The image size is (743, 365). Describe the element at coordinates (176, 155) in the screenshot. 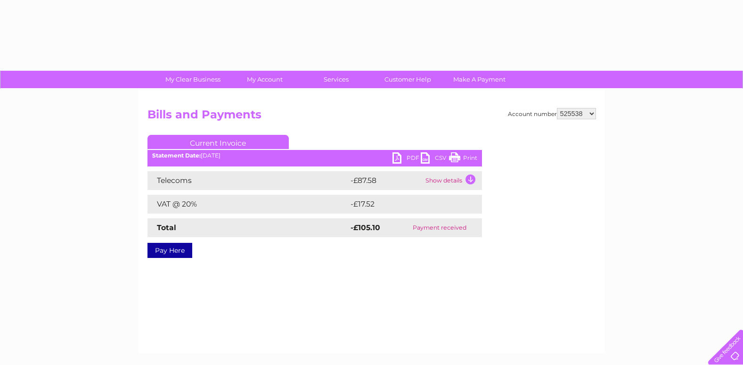

I see `b: Statement Date:` at that location.